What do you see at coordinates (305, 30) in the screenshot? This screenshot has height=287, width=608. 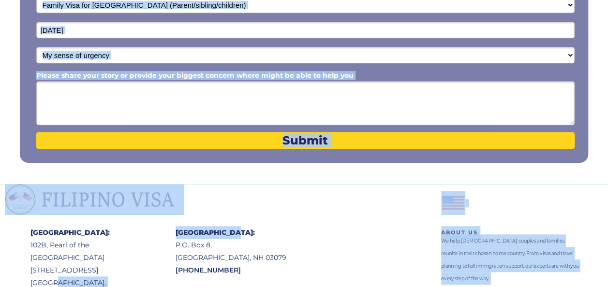 I see `input: Date of Birth (mm/dd/yyyy)` at bounding box center [305, 30].